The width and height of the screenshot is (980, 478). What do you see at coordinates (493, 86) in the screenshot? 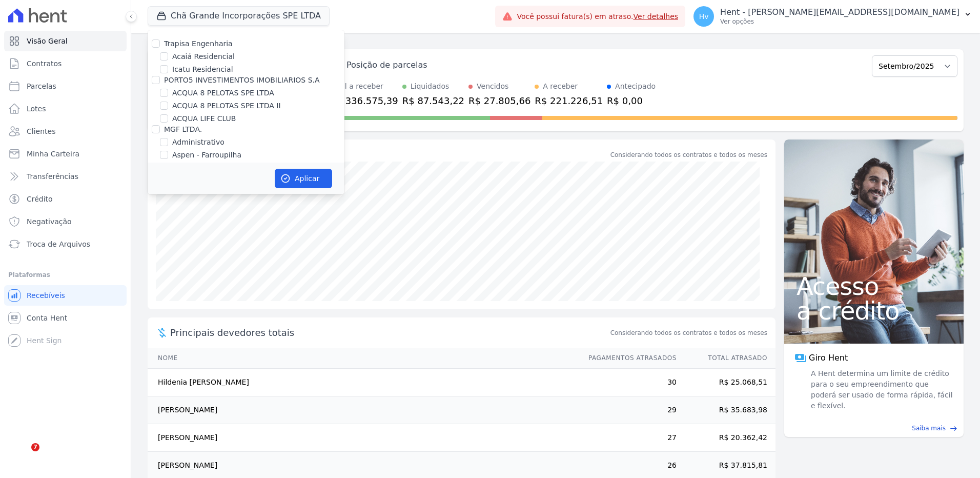
I see `div: Vencidos` at bounding box center [493, 86].